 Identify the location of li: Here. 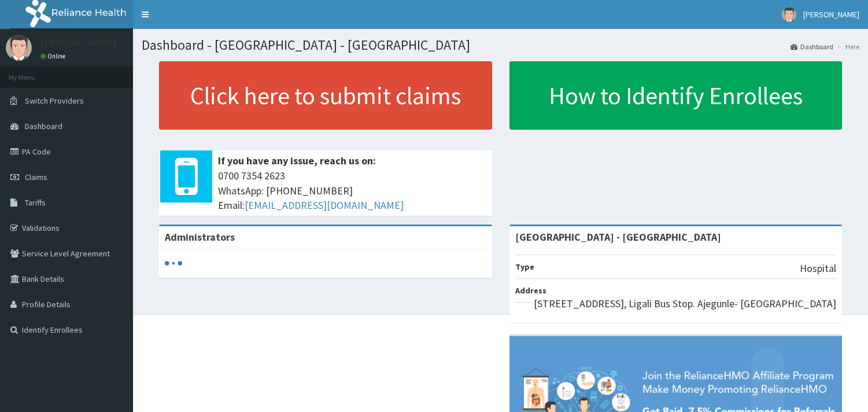
(847, 46).